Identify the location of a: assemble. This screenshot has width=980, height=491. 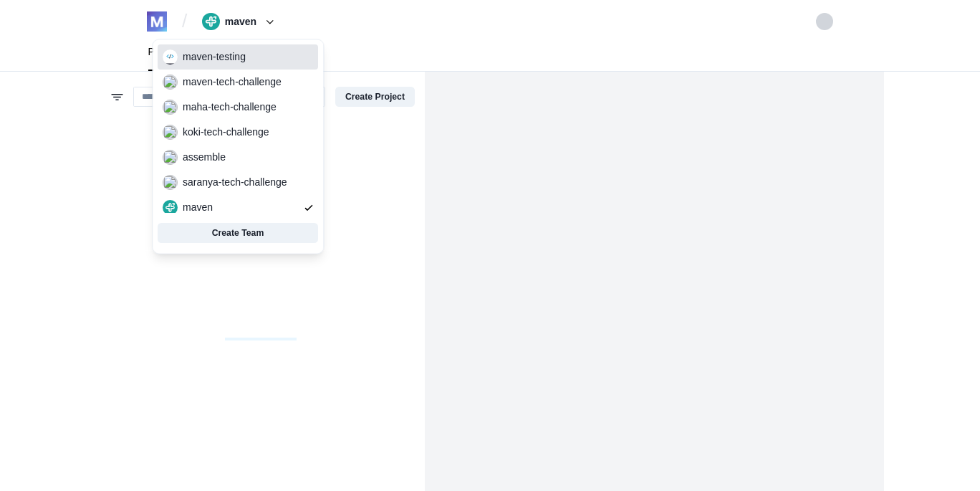
(238, 157).